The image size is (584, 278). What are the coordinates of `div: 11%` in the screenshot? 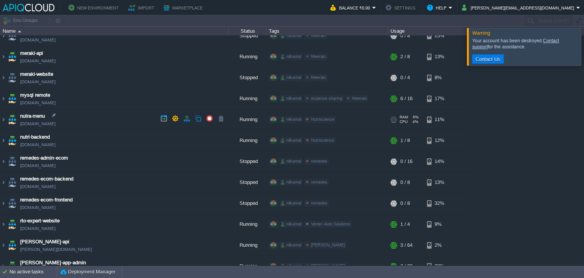 It's located at (439, 119).